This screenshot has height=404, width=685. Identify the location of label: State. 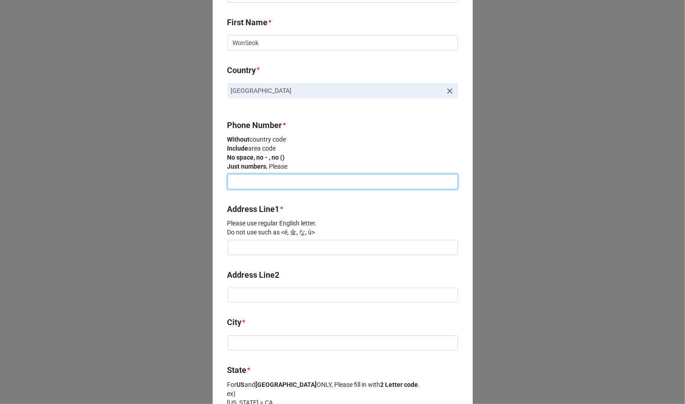
(237, 370).